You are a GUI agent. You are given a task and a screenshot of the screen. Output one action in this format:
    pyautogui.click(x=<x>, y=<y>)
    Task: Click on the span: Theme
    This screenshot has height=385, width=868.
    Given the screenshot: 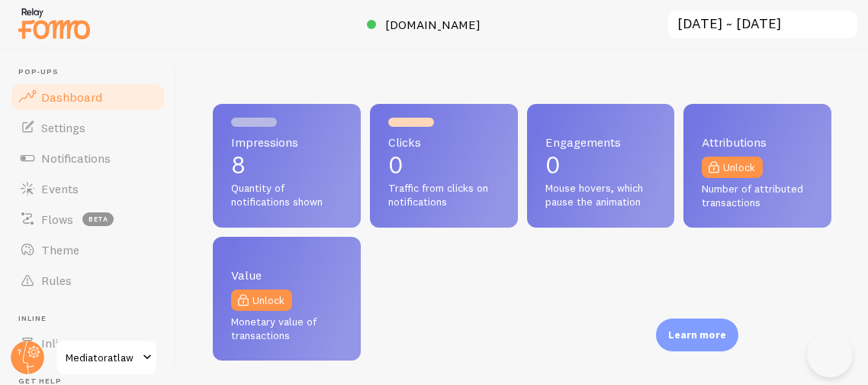 What is the action you would take?
    pyautogui.click(x=61, y=250)
    